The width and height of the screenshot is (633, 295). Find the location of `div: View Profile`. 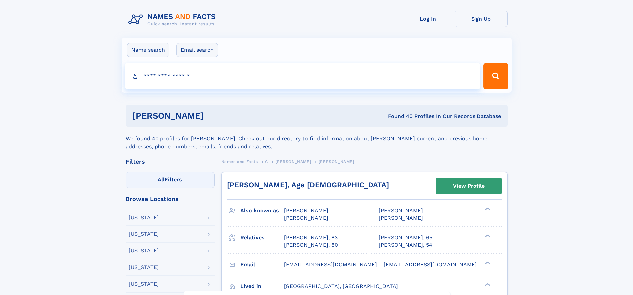

div: View Profile is located at coordinates (469, 186).